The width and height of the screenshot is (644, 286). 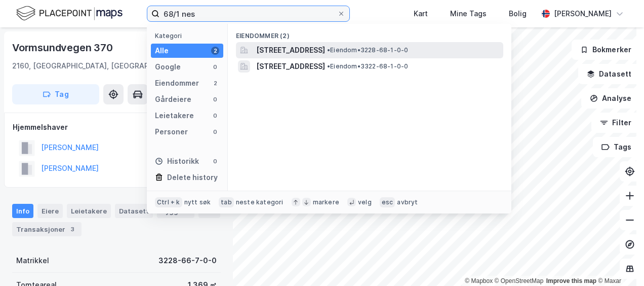 I want to click on div: neste kategori, so click(x=259, y=202).